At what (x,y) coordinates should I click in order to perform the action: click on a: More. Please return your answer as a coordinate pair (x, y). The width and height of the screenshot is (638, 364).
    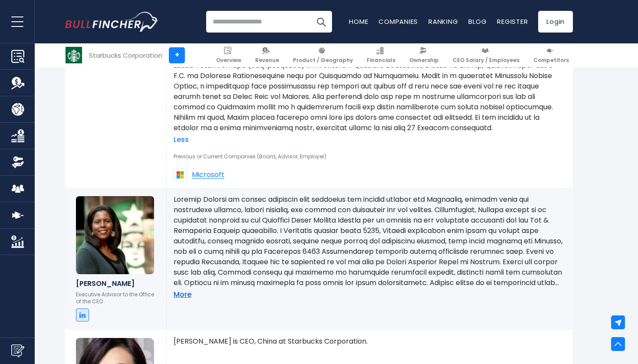
    Looking at the image, I should click on (182, 295).